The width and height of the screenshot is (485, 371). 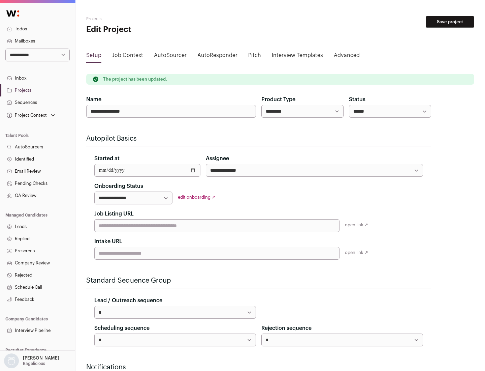 What do you see at coordinates (108, 241) in the screenshot?
I see `label: Intake URL` at bounding box center [108, 241].